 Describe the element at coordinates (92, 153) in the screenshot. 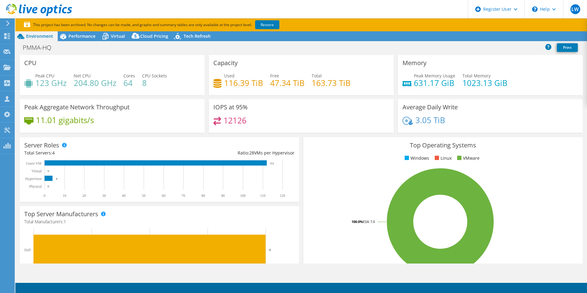

I see `div: Total Servers:` at that location.